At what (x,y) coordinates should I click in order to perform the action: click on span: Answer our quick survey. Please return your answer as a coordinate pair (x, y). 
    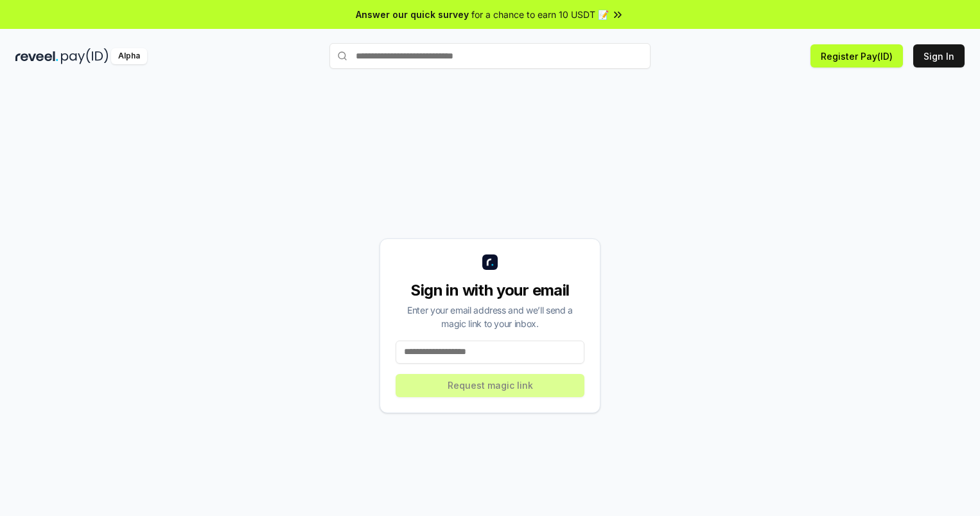
    Looking at the image, I should click on (412, 14).